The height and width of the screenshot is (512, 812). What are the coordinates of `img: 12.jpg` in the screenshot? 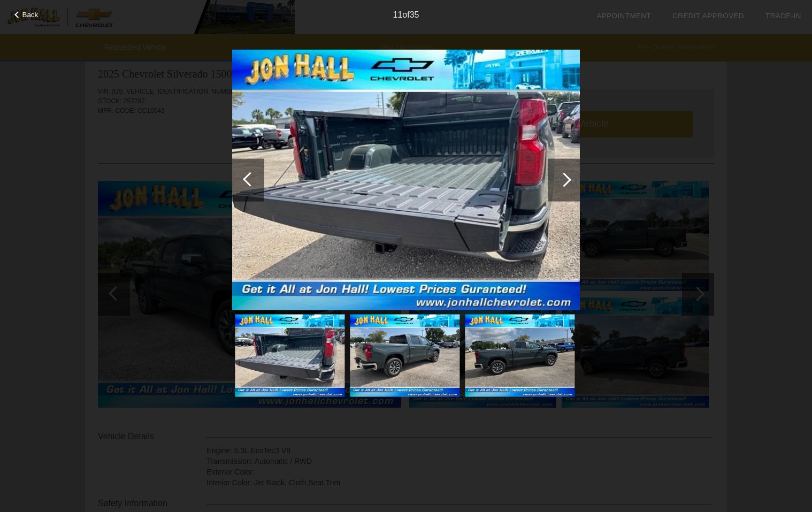 It's located at (405, 355).